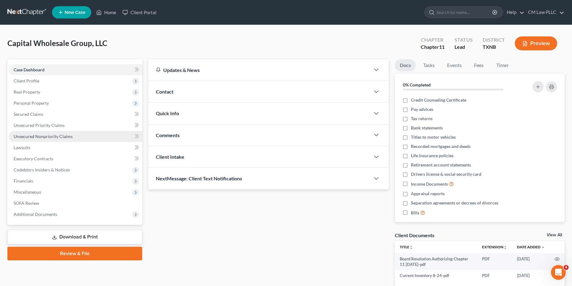 The width and height of the screenshot is (572, 286). What do you see at coordinates (75, 159) in the screenshot?
I see `a: Executory Contracts` at bounding box center [75, 159].